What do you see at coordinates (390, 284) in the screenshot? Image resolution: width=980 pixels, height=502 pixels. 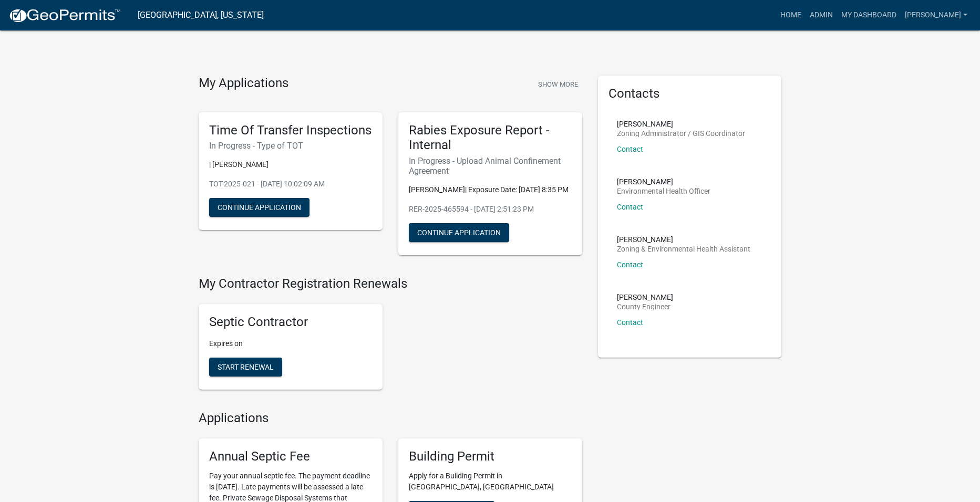 I see `h4: My Contractor Registration Renewals` at bounding box center [390, 284].